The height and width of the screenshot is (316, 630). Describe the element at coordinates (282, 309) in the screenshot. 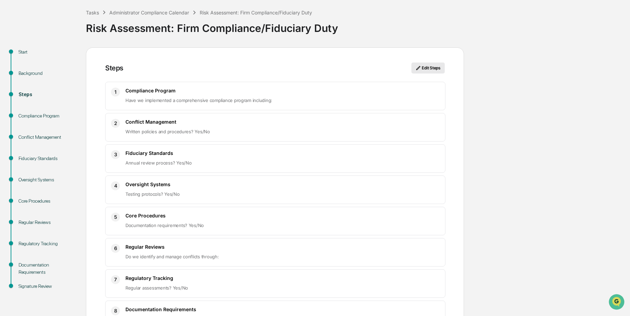

I see `h3: Documentation Requirements` at that location.